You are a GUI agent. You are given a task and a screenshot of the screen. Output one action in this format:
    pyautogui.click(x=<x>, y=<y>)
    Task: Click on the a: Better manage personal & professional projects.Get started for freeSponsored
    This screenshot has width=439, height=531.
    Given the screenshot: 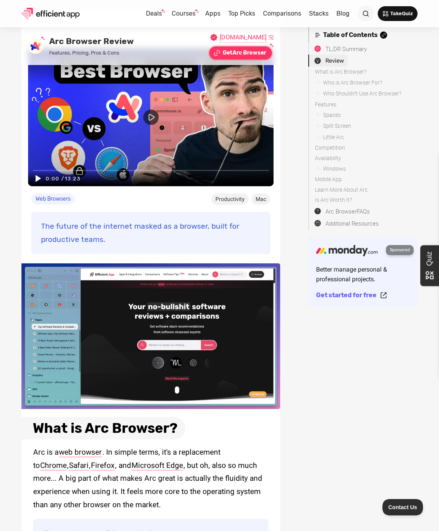 What is the action you would take?
    pyautogui.click(x=363, y=272)
    